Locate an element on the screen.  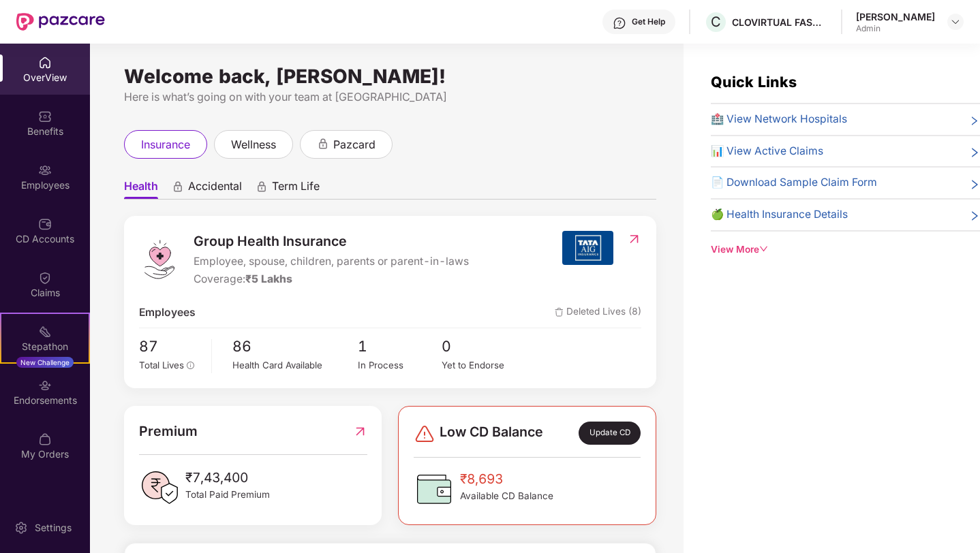
span: info-circle is located at coordinates (190, 366).